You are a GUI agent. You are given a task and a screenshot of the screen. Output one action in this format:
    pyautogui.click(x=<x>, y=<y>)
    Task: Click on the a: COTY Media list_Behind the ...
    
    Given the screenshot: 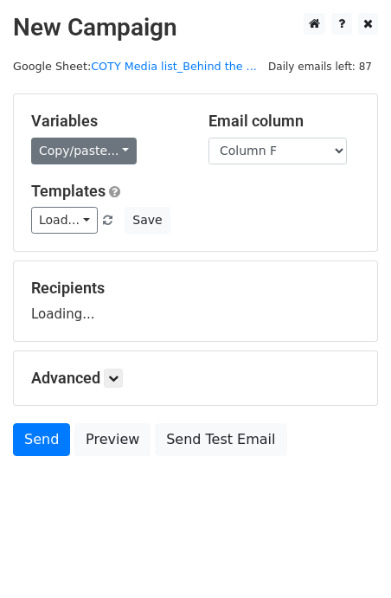 What is the action you would take?
    pyautogui.click(x=174, y=66)
    